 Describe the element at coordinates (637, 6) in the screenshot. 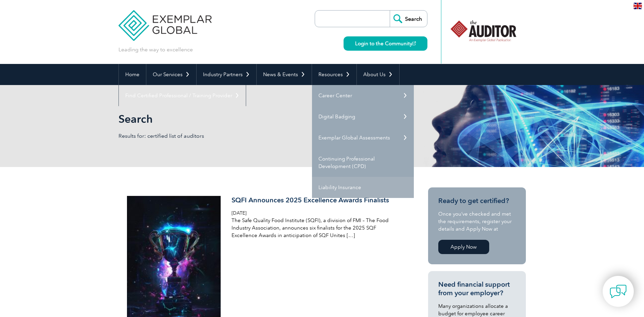

I see `img: en` at that location.